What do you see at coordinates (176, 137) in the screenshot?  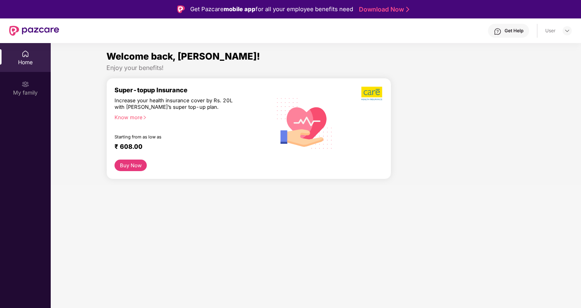 I see `div: Starting from as low as` at bounding box center [176, 137].